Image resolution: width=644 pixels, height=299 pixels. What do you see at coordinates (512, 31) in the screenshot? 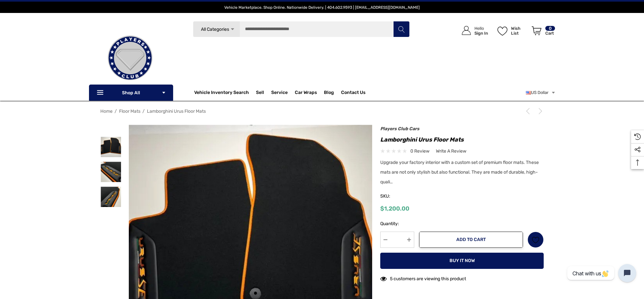
I see `a: Wish List Wish List` at bounding box center [512, 31].